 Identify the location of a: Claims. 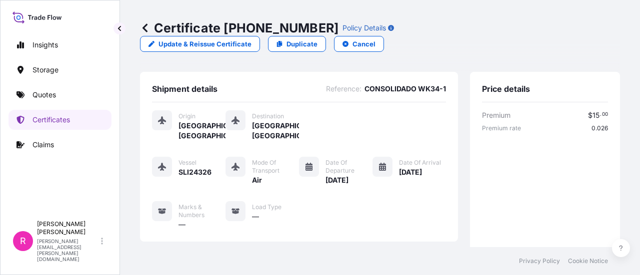
(60, 145).